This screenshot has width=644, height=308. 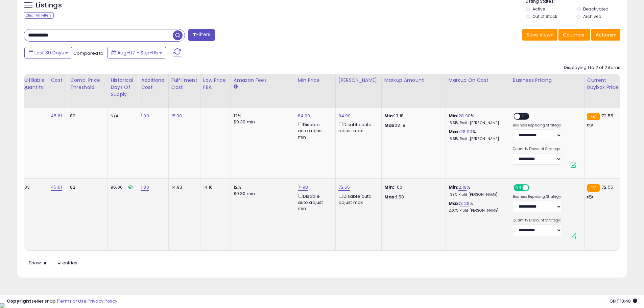 I want to click on a: 1.80, so click(x=145, y=187).